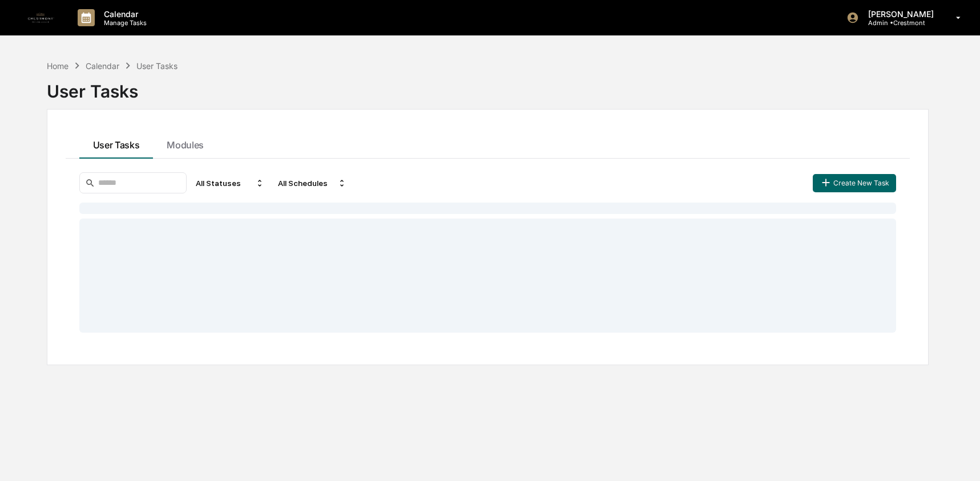  I want to click on div: Calendar, so click(102, 66).